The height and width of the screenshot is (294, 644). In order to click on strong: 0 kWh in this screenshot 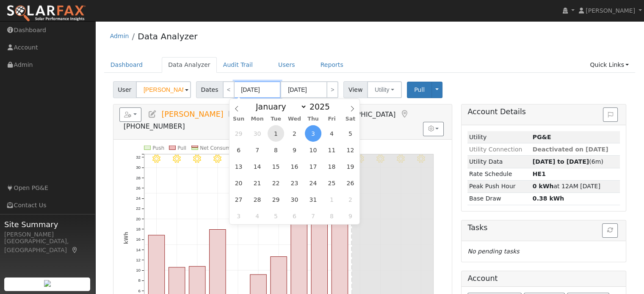, I will do `click(543, 187)`.